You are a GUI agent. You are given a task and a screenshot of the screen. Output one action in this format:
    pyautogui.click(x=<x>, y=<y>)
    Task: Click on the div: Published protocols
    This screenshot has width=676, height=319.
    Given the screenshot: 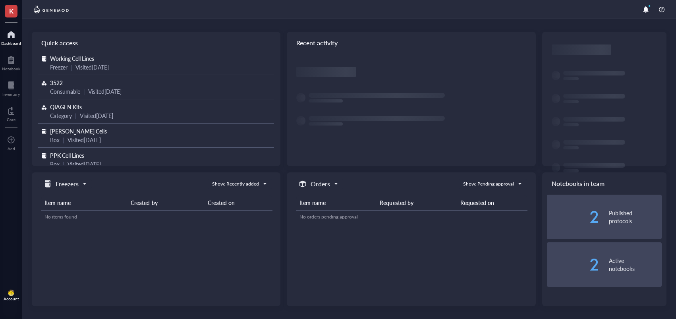 What is the action you would take?
    pyautogui.click(x=635, y=217)
    